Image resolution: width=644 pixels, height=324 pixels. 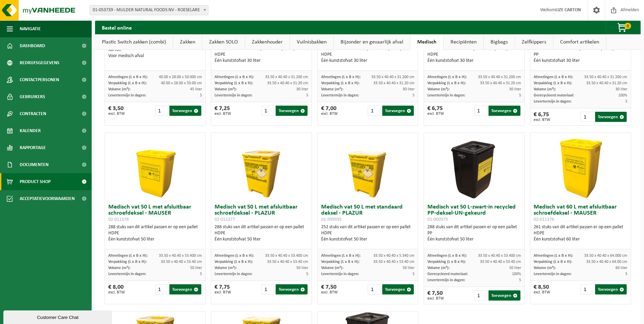 I want to click on a: Zakkenhouder, so click(x=267, y=42).